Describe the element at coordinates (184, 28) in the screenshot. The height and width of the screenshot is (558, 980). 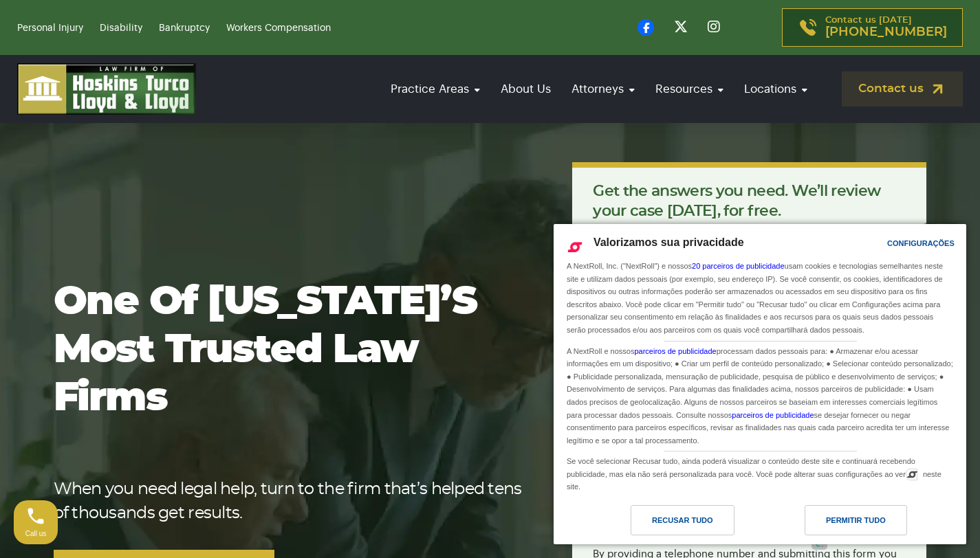
I see `a: Bankruptcy` at that location.